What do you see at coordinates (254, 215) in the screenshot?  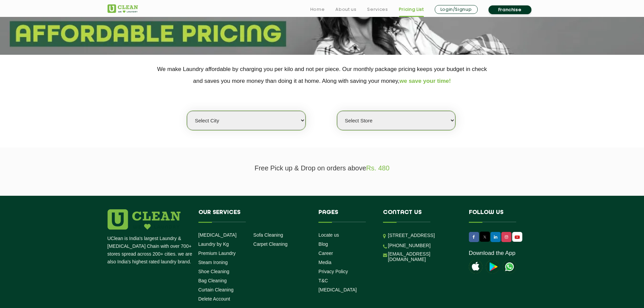 I see `h4: Our Services` at bounding box center [254, 215].